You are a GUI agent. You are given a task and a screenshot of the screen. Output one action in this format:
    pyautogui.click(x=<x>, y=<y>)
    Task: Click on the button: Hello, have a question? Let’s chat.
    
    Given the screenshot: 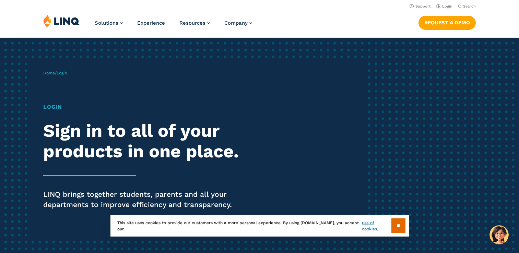 What is the action you would take?
    pyautogui.click(x=499, y=235)
    